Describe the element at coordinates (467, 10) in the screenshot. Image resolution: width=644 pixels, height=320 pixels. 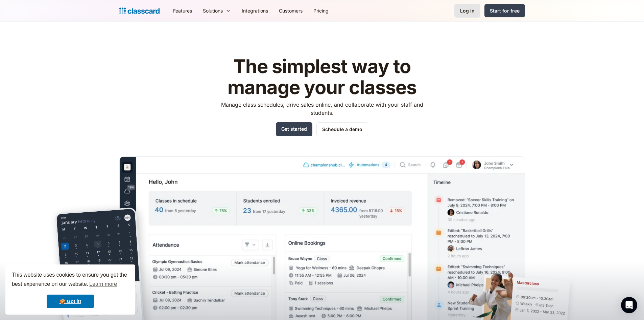
I see `div: Log in` at that location.